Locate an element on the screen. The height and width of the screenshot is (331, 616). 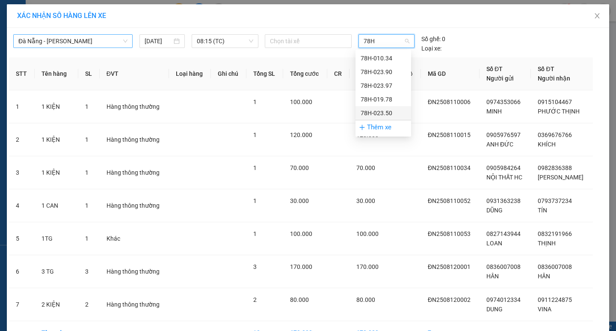
div: 78H-019.78 is located at coordinates (383, 99).